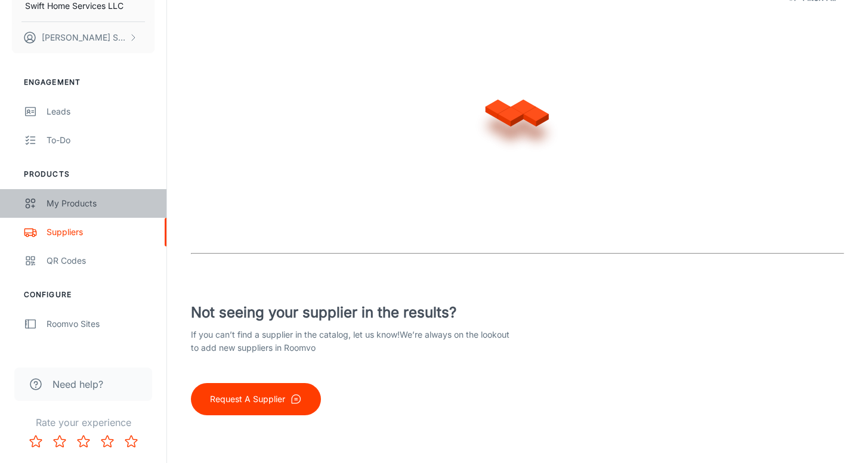  What do you see at coordinates (100, 261) in the screenshot?
I see `div: QR Codes` at bounding box center [100, 261].